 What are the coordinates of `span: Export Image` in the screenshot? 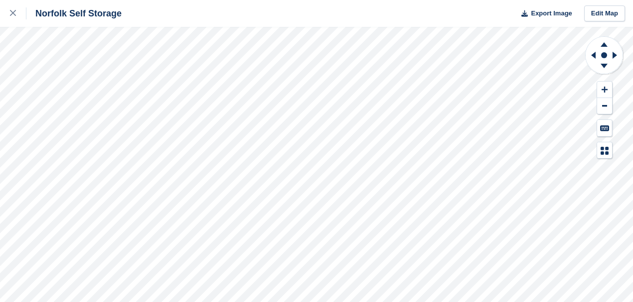 It's located at (551, 13).